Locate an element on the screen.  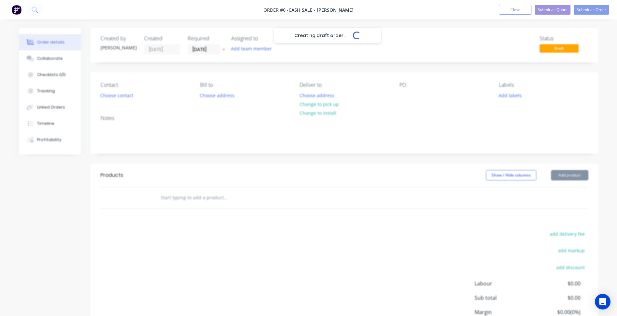
div: Open Intercom Messenger is located at coordinates (603, 302).